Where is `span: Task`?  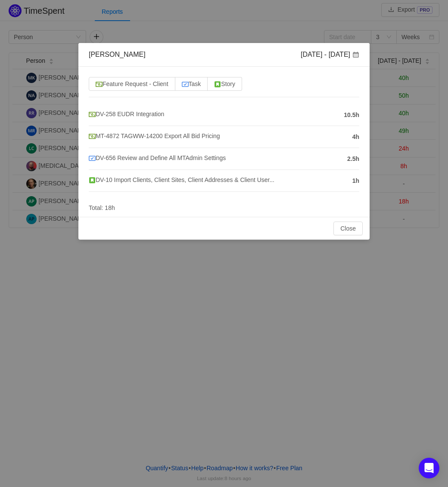
span: Task is located at coordinates (191, 84).